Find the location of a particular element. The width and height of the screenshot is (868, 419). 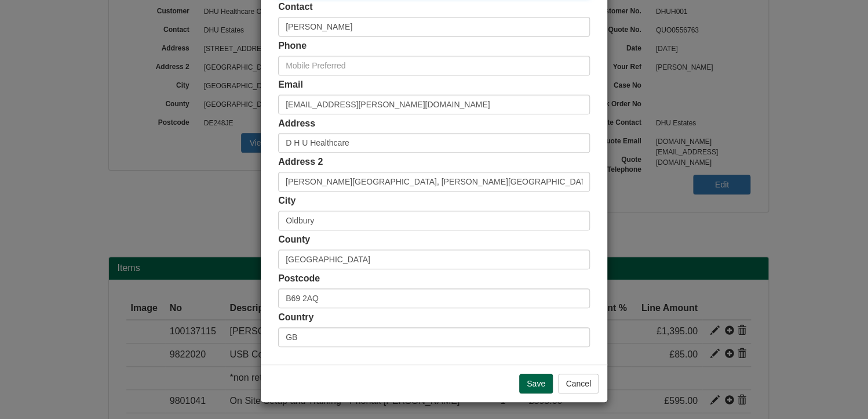

input: Mobile Preferred is located at coordinates (434, 65).